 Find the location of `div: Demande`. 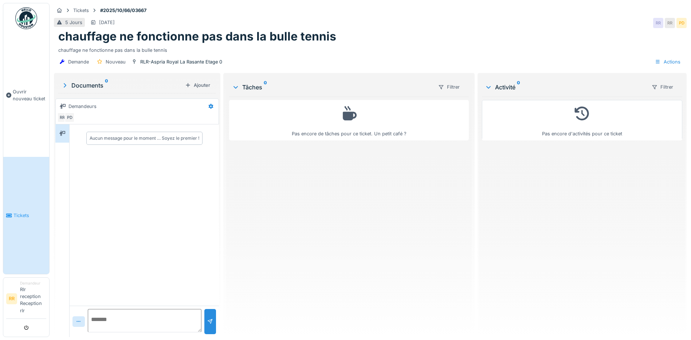

div: Demande is located at coordinates (78, 62).